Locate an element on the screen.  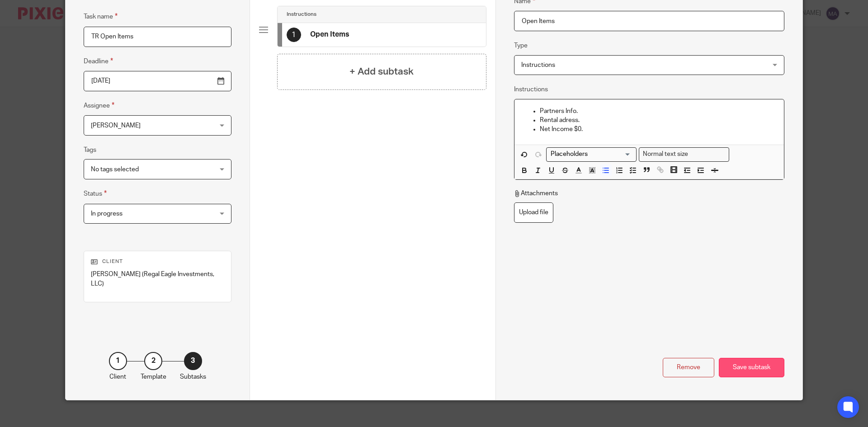
span: In progress is located at coordinates (107, 214).